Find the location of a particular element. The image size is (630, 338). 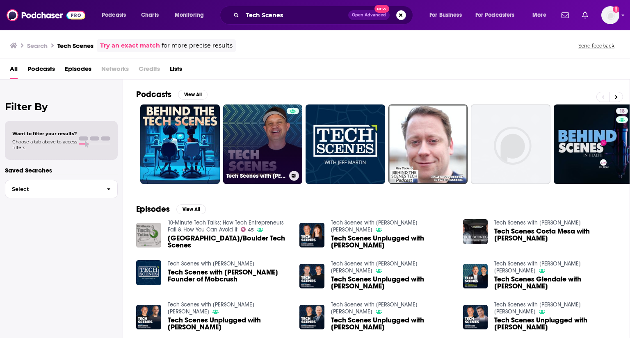

button: Send feedback is located at coordinates (596, 45).